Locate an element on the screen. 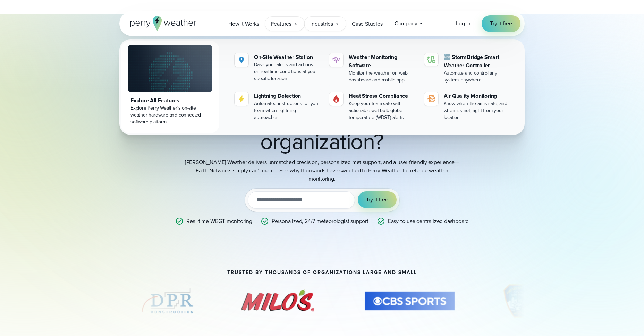  a: Explore All Features Explore Perry Weather's on-site weather hardware and connected software plat... is located at coordinates (170, 87).